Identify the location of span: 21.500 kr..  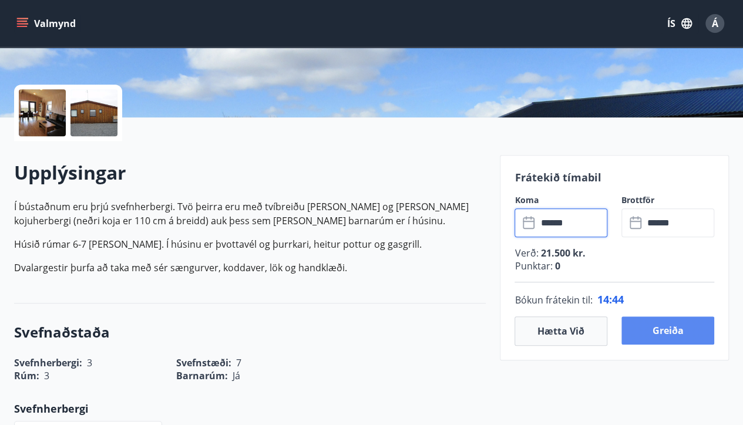
(562, 253).